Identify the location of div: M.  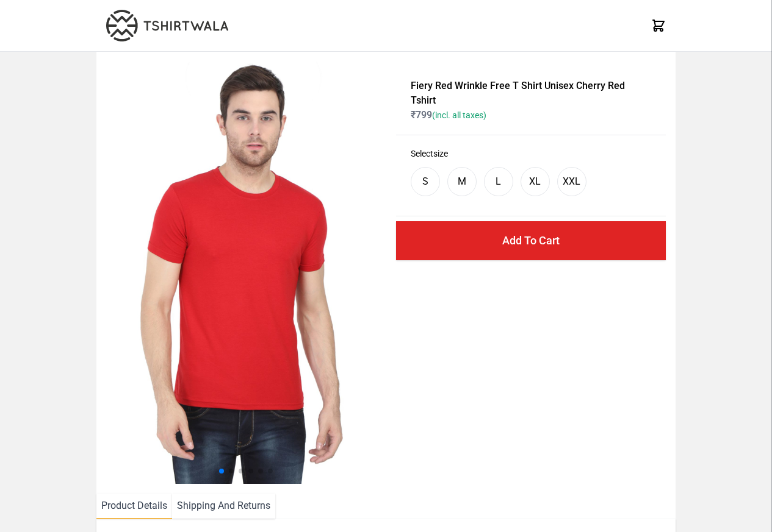
(462, 182).